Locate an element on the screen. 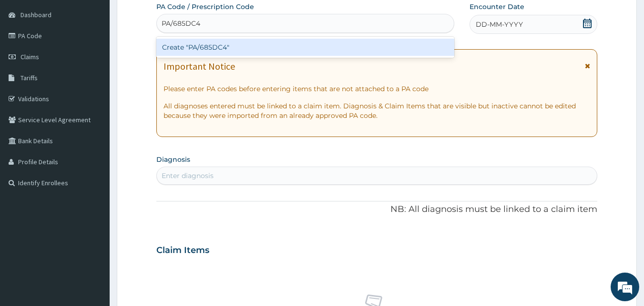  span: We're online! is located at coordinates (93, 141).